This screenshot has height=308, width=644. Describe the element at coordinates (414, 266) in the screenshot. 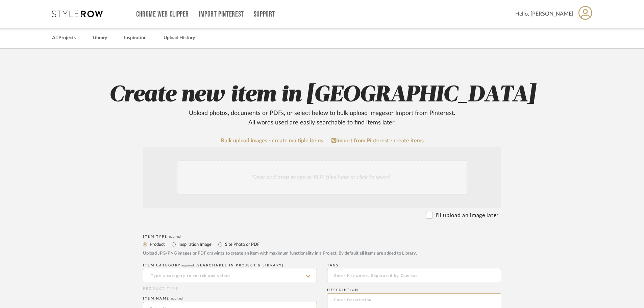

I see `div: Tags` at that location.